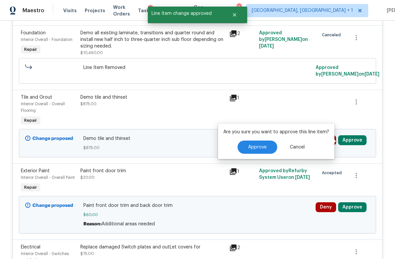 This screenshot has height=259, width=395. Describe the element at coordinates (197, 206) in the screenshot. I see `span: Paint front door trim and back door trim` at that location.